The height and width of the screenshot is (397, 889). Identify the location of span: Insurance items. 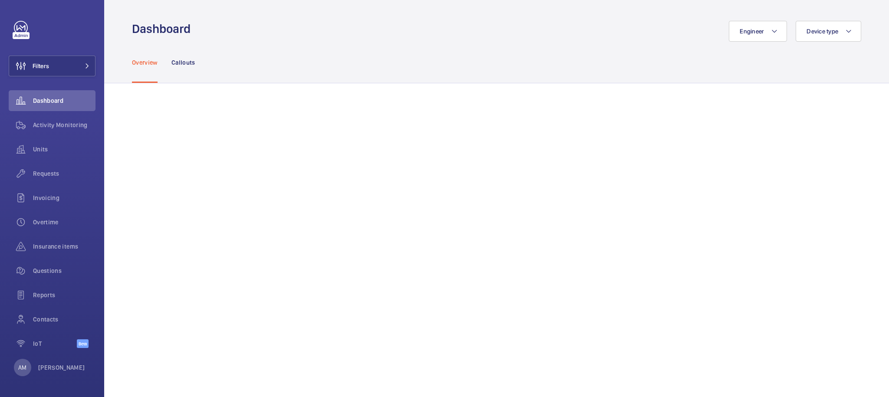
(64, 247).